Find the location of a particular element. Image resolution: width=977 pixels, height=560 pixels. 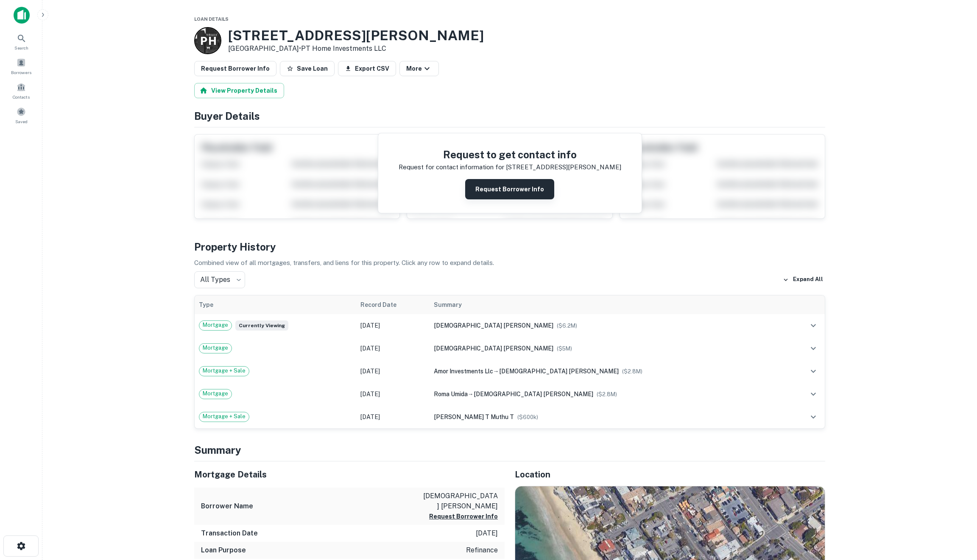

span: Contacts is located at coordinates (21, 97).